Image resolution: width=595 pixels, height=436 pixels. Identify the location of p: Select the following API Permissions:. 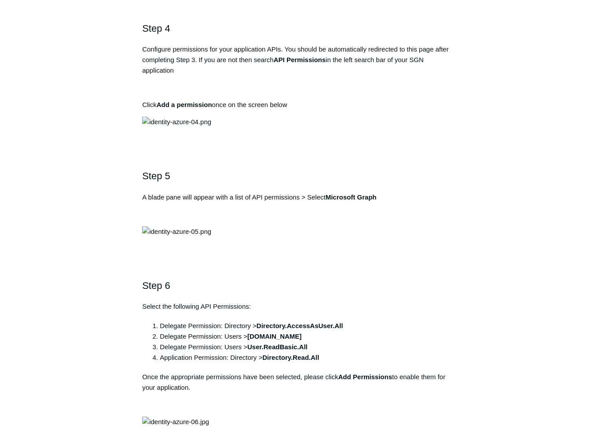
(297, 306).